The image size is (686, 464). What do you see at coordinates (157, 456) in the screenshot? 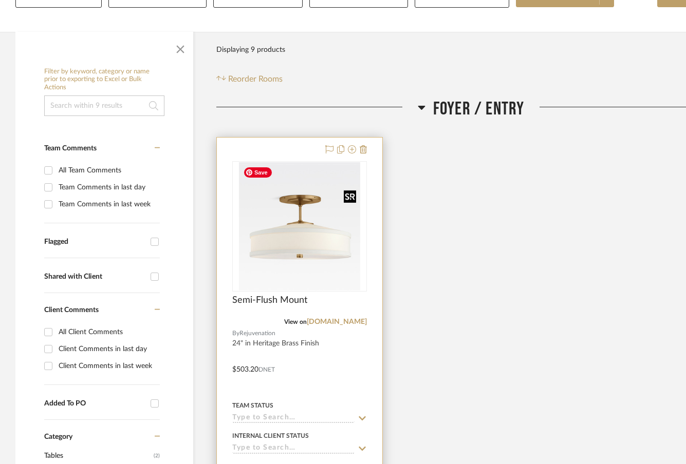
I see `span: (2)` at bounding box center [157, 456].